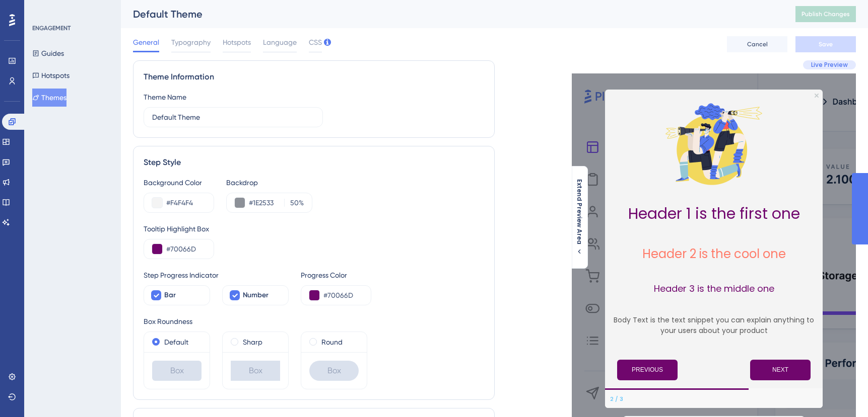  I want to click on div: Background Color, so click(179, 183).